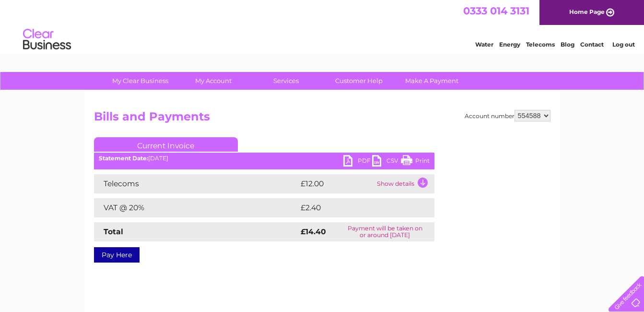 This screenshot has height=312, width=644. I want to click on a: Log out, so click(623, 44).